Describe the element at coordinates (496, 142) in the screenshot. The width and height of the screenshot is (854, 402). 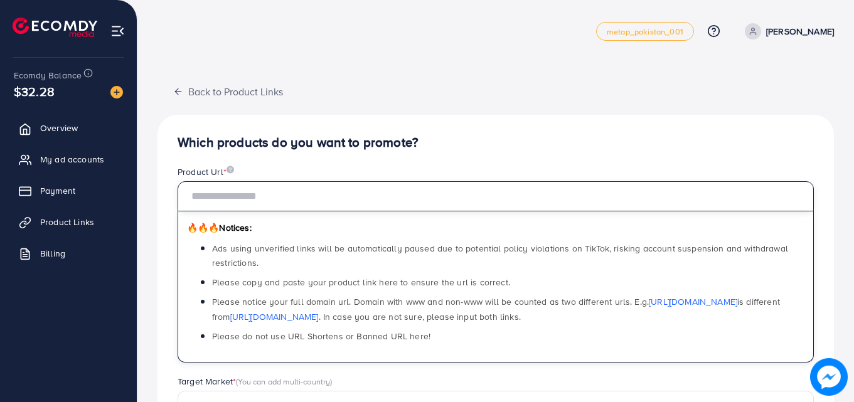
I see `h4: Which products do you want to promote?` at that location.